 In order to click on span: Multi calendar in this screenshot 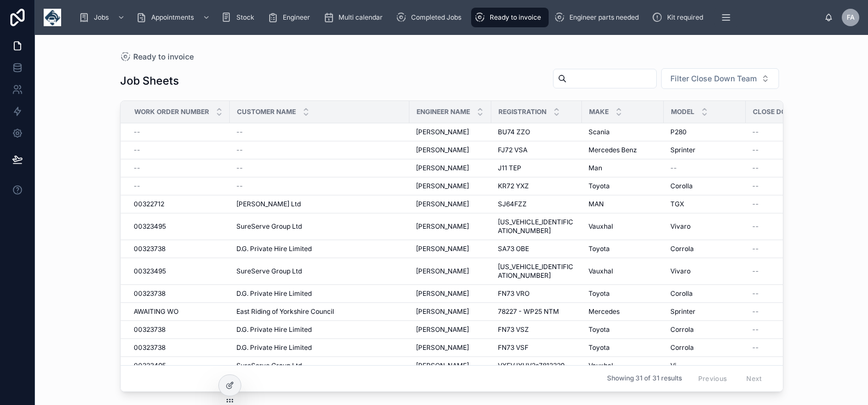, I will do `click(360, 17)`.